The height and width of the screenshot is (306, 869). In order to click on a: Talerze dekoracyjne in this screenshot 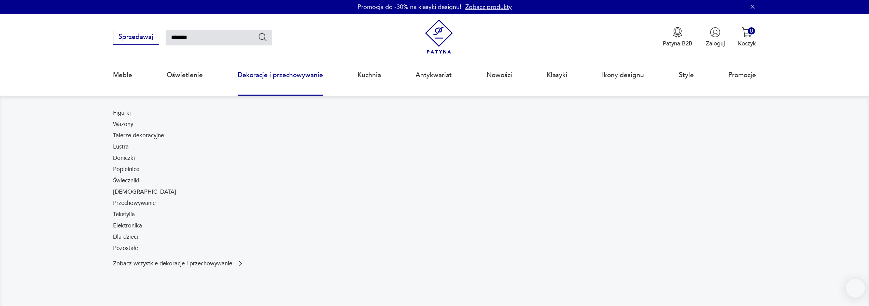, I will do `click(138, 136)`.